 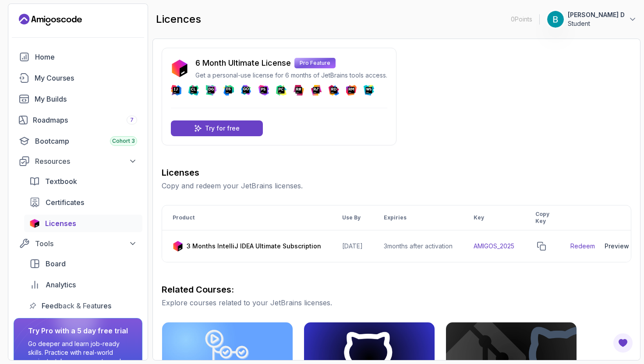 What do you see at coordinates (61, 223) in the screenshot?
I see `span: Licenses` at bounding box center [61, 223].